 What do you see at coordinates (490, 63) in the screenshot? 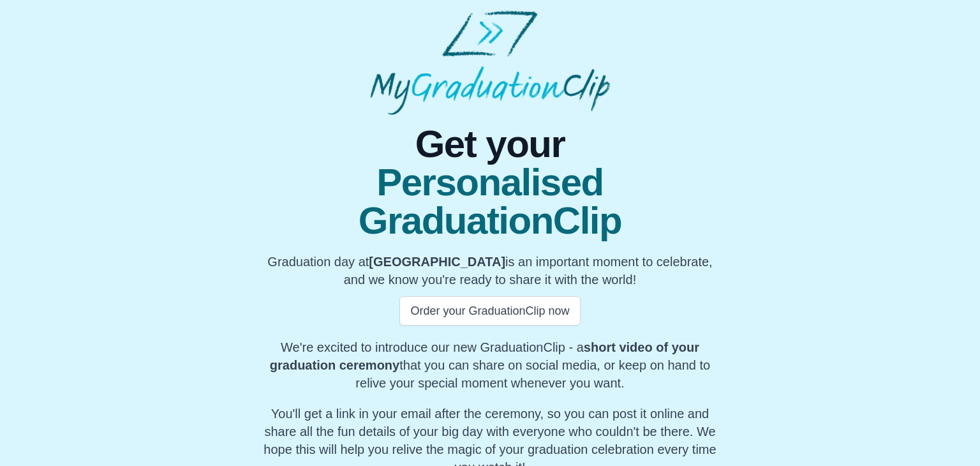
I see `img: MyGraduationClip` at bounding box center [490, 63].